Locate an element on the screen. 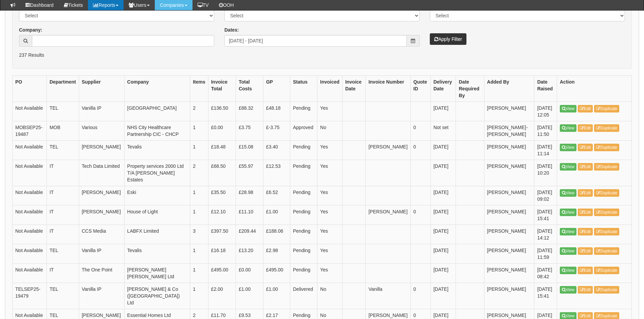 The width and height of the screenshot is (644, 319). th: Invoice Total is located at coordinates (222, 88).